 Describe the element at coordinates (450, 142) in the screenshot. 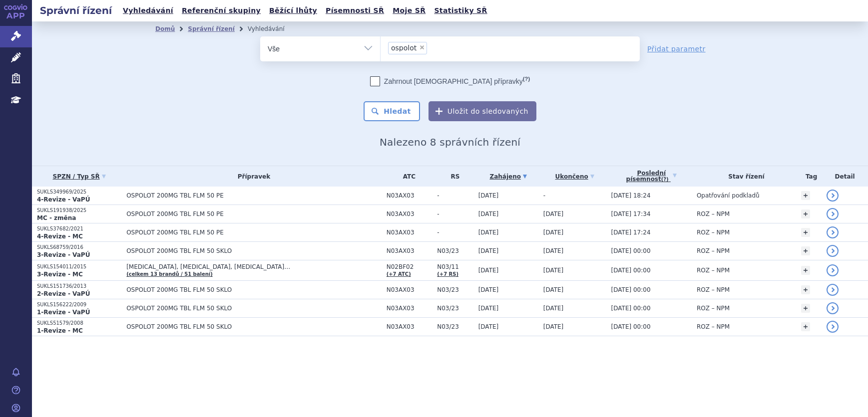

I see `span: Nalezeno 8 správních řízení` at that location.